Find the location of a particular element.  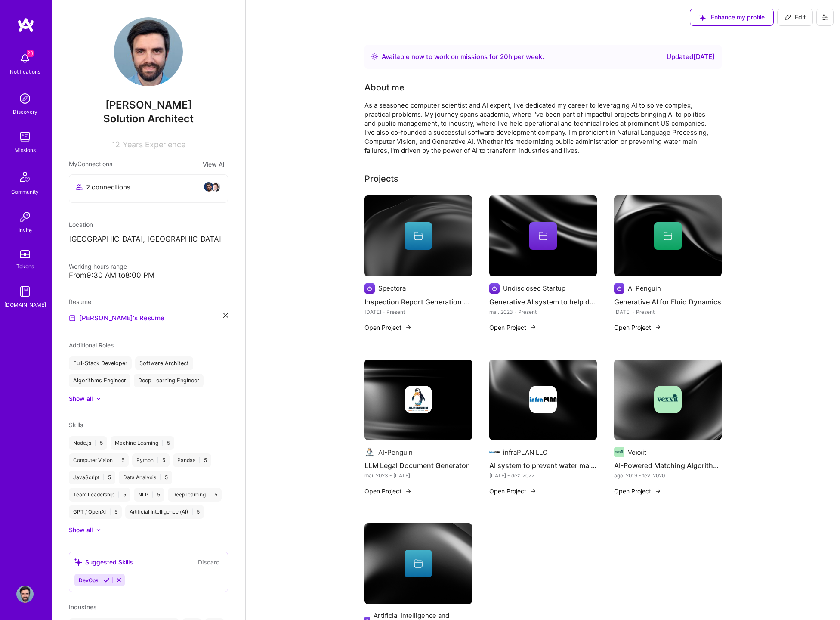

span: Skills is located at coordinates (75, 425).